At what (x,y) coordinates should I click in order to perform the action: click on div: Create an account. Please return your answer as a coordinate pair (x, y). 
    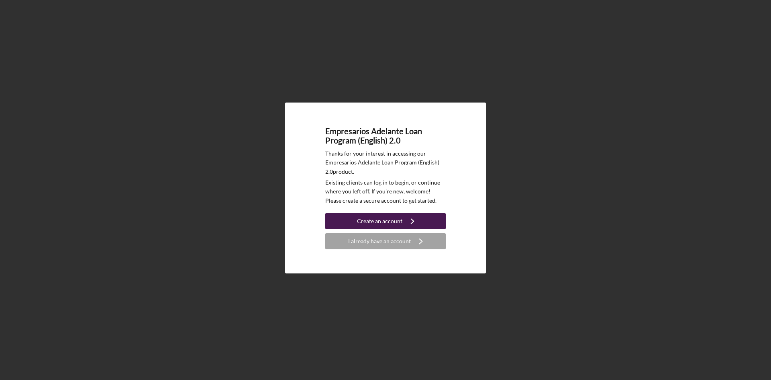
    Looking at the image, I should click on (380, 221).